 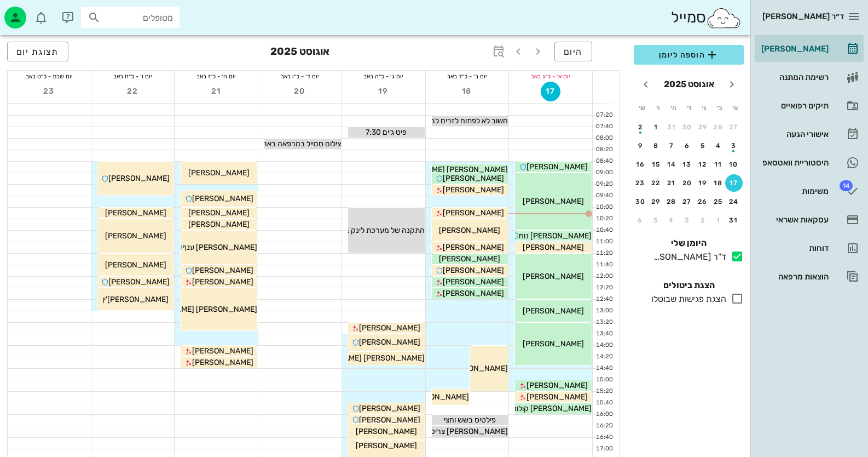 What do you see at coordinates (846, 186) in the screenshot?
I see `span: תג` at bounding box center [846, 186].